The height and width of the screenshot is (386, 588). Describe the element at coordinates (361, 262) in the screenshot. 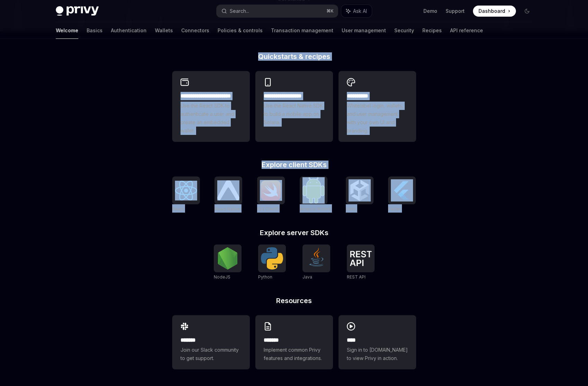

I see `a: REST APIREST API` at that location.